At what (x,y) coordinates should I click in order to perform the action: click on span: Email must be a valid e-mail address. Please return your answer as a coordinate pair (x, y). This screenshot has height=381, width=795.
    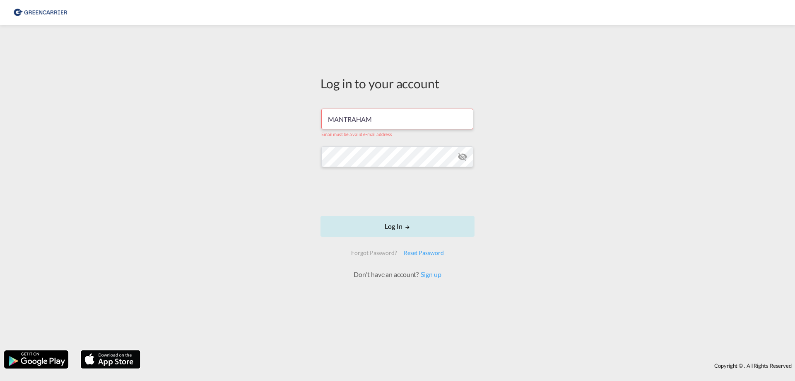
    Looking at the image, I should click on (356, 134).